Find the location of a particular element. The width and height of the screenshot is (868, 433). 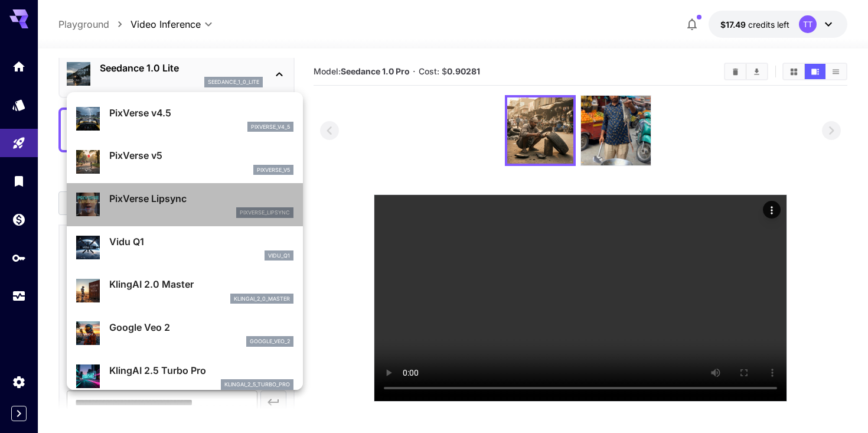

img: tab_domain_overview_orange.svg is located at coordinates (54, 73).